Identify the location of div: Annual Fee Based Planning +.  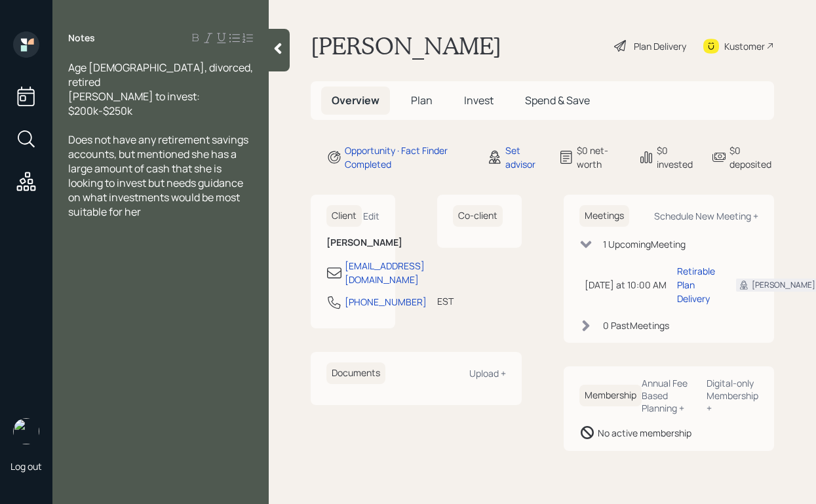
(669, 395).